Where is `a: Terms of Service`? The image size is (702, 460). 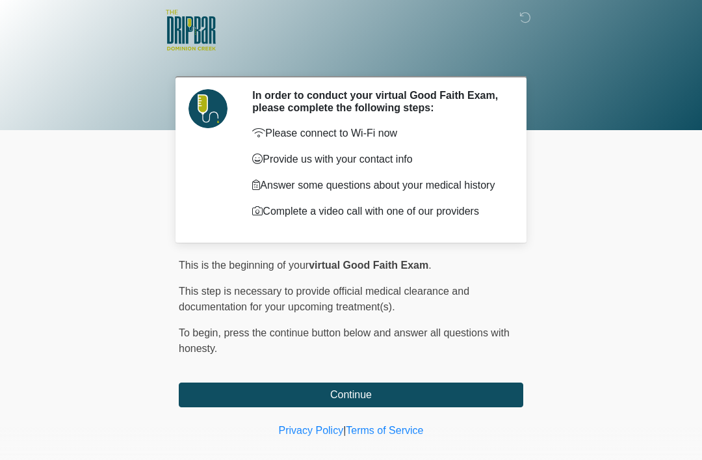 a: Terms of Service is located at coordinates (384, 430).